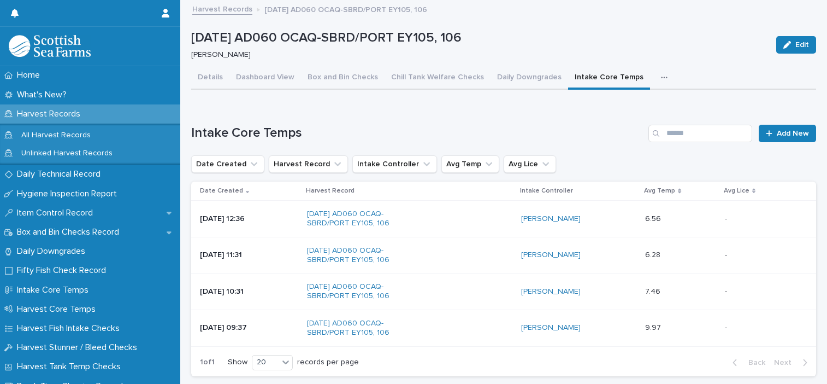 The width and height of the screenshot is (827, 384). Describe the element at coordinates (700, 133) in the screenshot. I see `div: Search` at that location.